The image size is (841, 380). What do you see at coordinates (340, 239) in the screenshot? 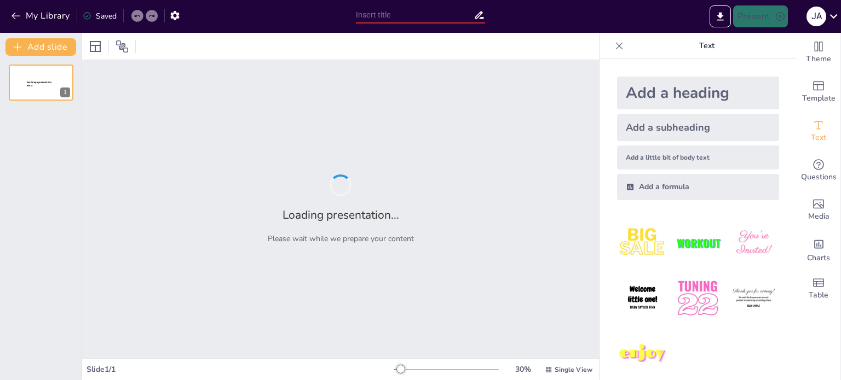
I see `p: Please wait while we prepare your content` at bounding box center [340, 239].